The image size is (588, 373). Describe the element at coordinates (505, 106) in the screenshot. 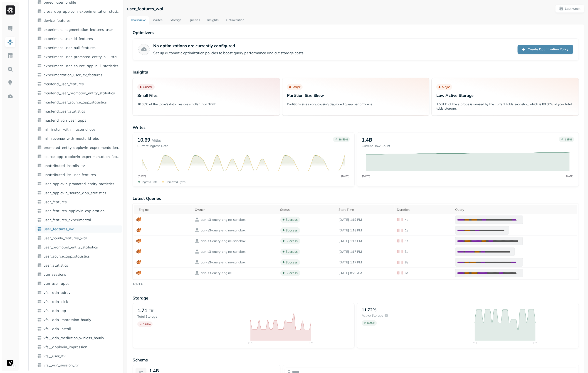

I see `p: 1.50TiB of the storage is unused by the current table snapshot, which is 88.30% of your total tab...` at that location.